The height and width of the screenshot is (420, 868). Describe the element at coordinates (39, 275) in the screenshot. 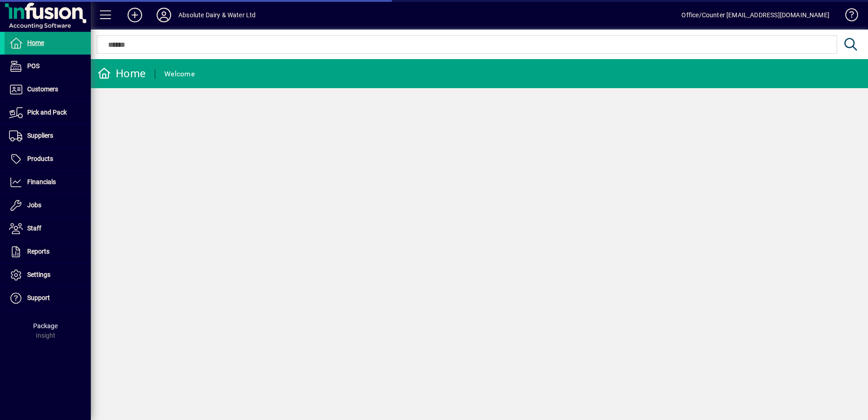

I see `span: Settings` at that location.